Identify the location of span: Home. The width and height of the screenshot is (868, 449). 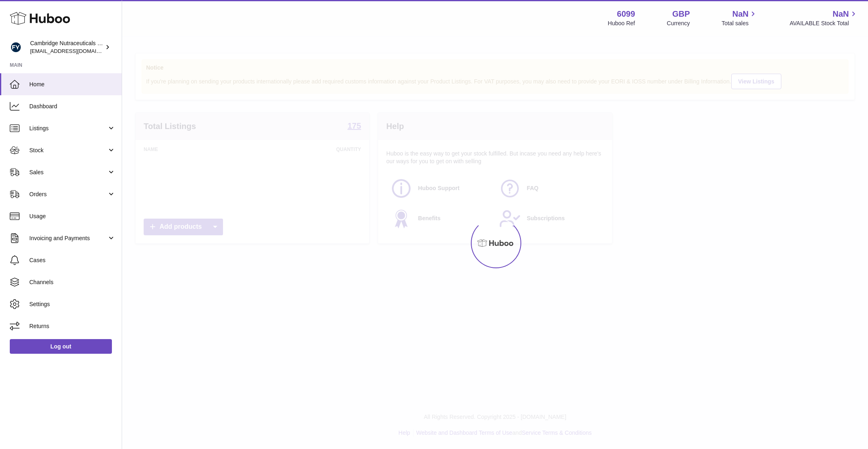
(72, 84).